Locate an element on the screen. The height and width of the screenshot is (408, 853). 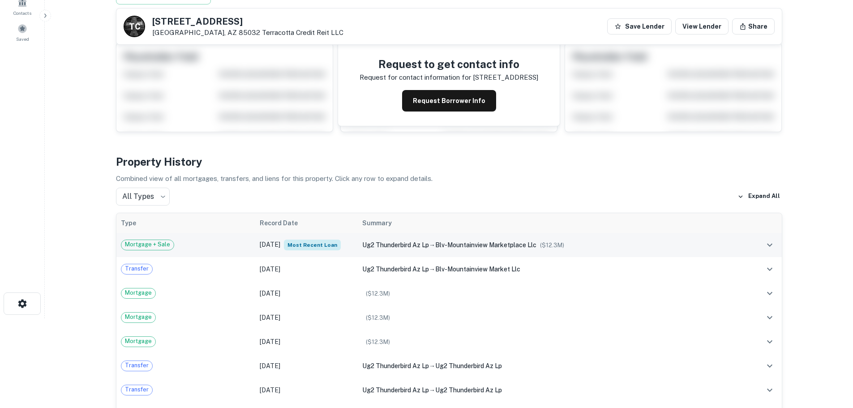
a: Saved is located at coordinates (22, 32).